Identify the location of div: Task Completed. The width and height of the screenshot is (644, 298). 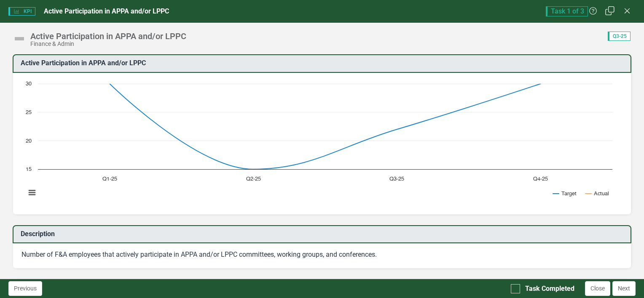
(549, 288).